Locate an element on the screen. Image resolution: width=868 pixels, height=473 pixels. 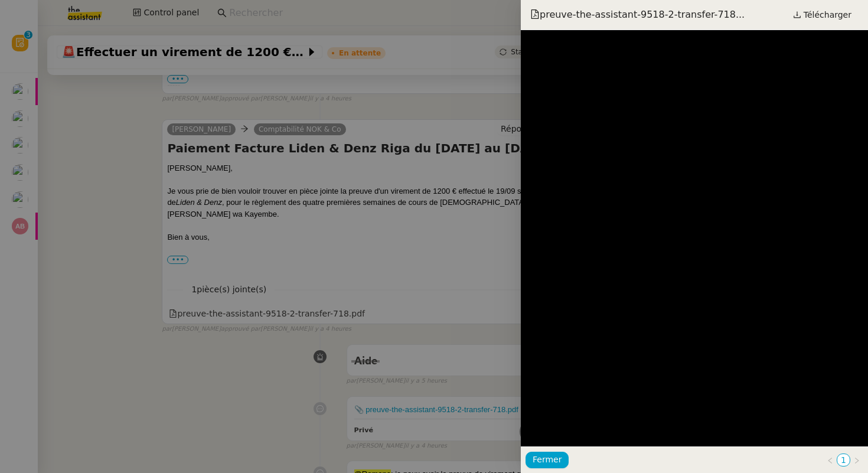
button: Page suivante is located at coordinates (857, 460).